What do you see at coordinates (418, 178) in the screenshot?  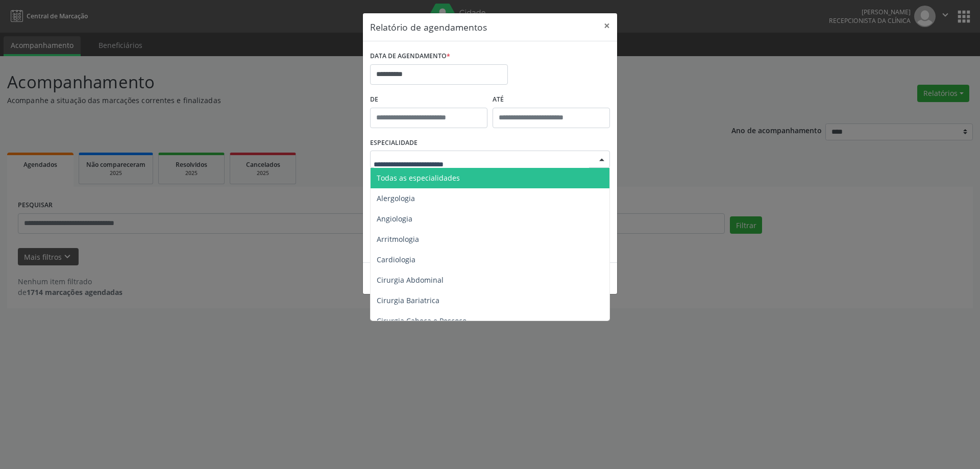 I see `span: Todas as especialidades` at bounding box center [418, 178].